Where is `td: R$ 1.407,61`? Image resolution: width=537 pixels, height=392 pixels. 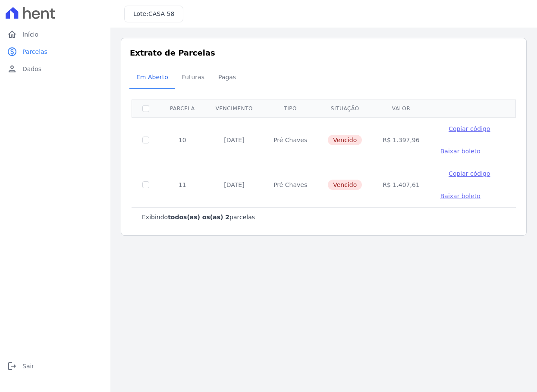 td: R$ 1.407,61 is located at coordinates (401, 185).